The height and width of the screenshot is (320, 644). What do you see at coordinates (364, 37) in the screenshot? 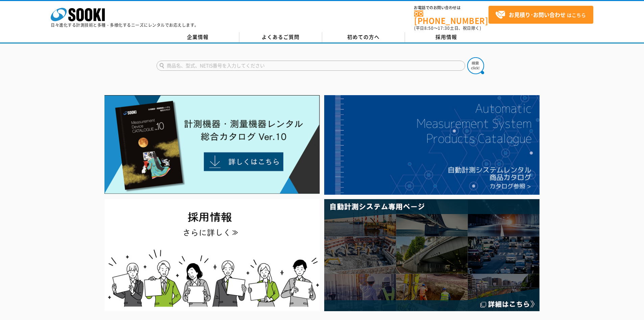
I see `span: 初めての方へ` at bounding box center [364, 37].